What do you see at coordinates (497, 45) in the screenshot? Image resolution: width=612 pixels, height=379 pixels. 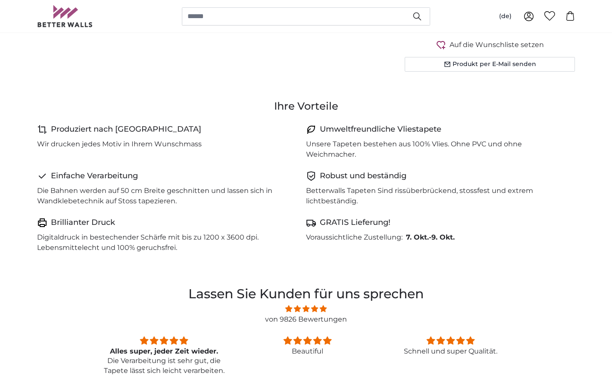 I see `span: Auf die Wunschliste setzen` at bounding box center [497, 45].